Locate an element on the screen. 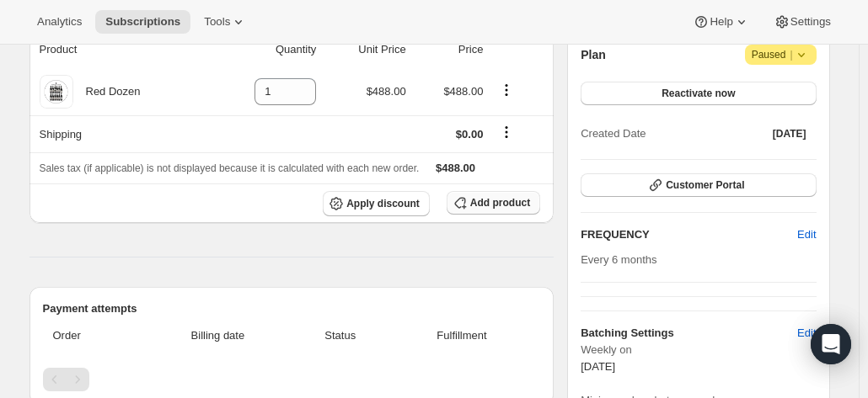  th: Order is located at coordinates (93, 336).